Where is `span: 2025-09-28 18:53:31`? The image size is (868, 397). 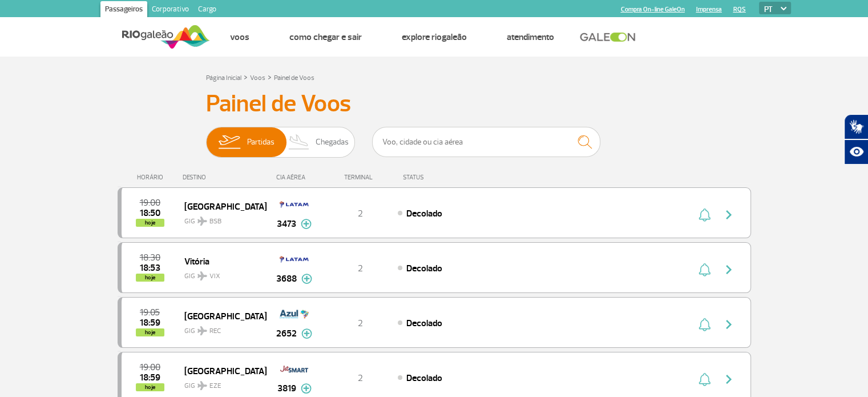
span: 2025-09-28 18:53:31 is located at coordinates (150, 268).